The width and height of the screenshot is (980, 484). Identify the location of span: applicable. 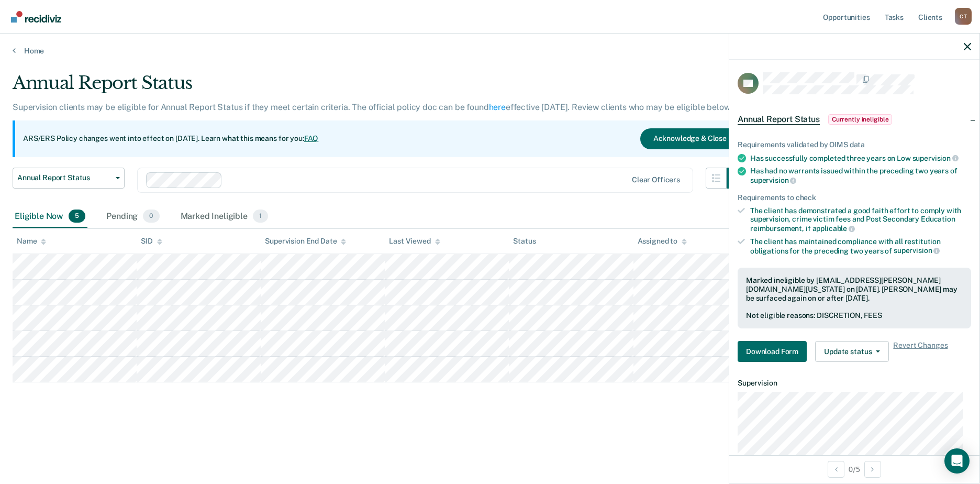
(833, 228).